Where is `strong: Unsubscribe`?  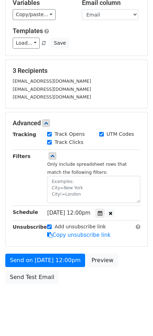 strong: Unsubscribe is located at coordinates (30, 227).